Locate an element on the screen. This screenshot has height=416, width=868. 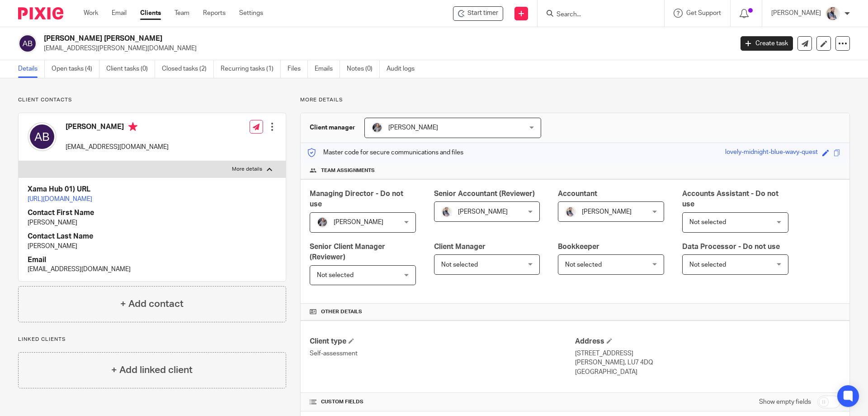
p: Self-assessment is located at coordinates (442, 353).